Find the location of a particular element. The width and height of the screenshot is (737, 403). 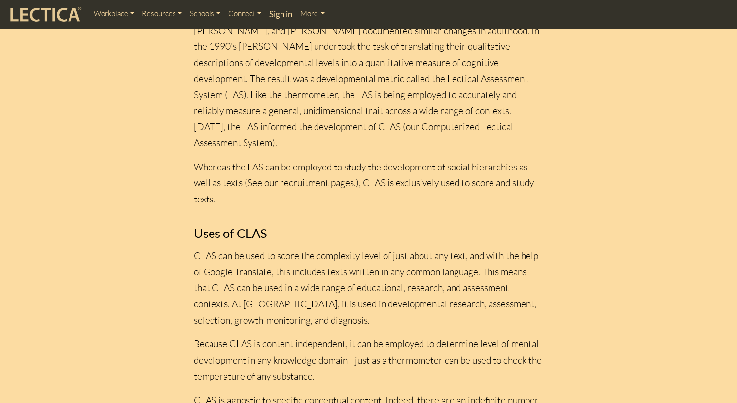

p: CLAS can be used to score the complexity level of just about any text, and with the help of Googl... is located at coordinates (369, 288).